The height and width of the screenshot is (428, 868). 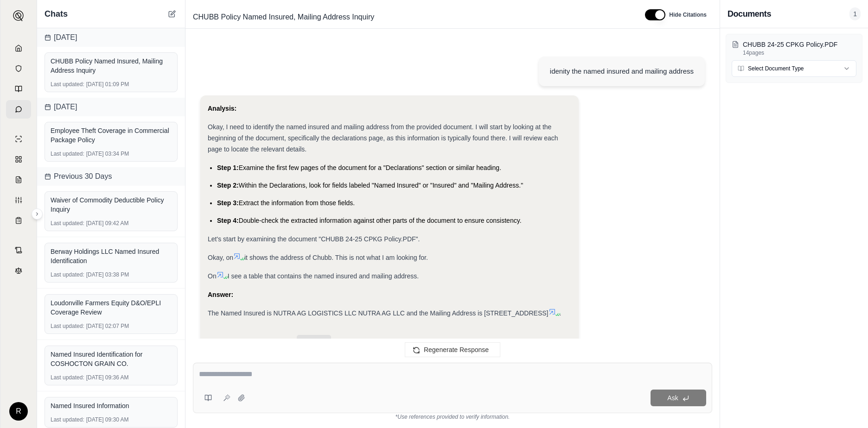 What do you see at coordinates (380, 220) in the screenshot?
I see `span: Double-check the extracted information against other parts of the document to ensure consistency.` at bounding box center [380, 220].